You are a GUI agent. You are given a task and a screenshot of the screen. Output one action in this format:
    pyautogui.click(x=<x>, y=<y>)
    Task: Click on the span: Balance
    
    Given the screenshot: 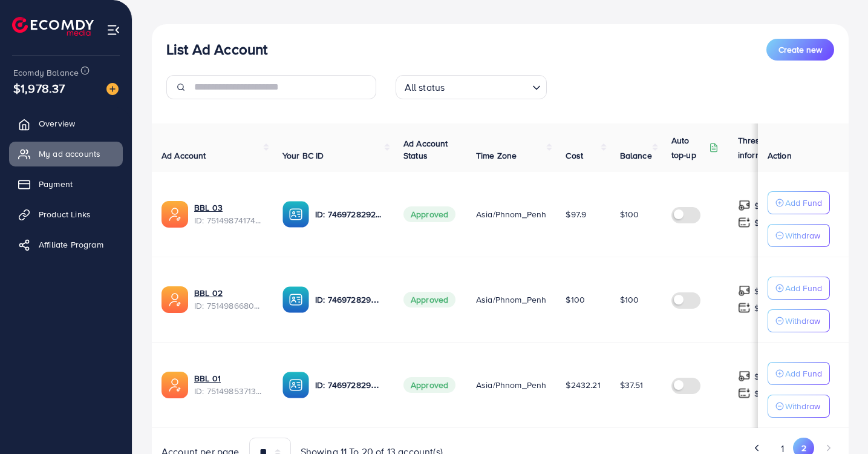 What is the action you would take?
    pyautogui.click(x=636, y=156)
    